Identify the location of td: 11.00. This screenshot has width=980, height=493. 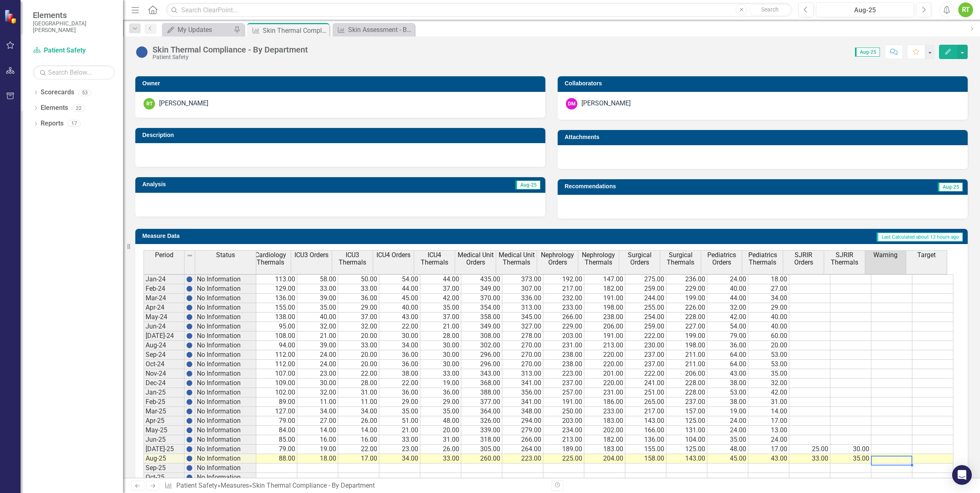
(318, 402).